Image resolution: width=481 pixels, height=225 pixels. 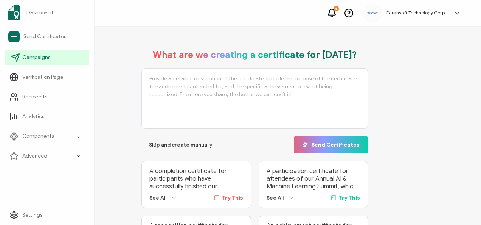 What do you see at coordinates (196, 179) in the screenshot?
I see `p: A completion certificate for participants who have successfully finished our ‘Advanced Digital Ma...` at bounding box center [196, 179].